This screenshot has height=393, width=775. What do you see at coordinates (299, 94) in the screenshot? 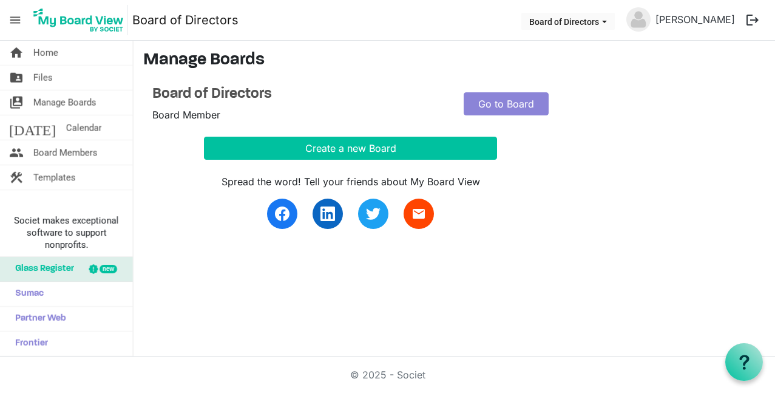
I see `h4: Board of Directors` at bounding box center [299, 94].